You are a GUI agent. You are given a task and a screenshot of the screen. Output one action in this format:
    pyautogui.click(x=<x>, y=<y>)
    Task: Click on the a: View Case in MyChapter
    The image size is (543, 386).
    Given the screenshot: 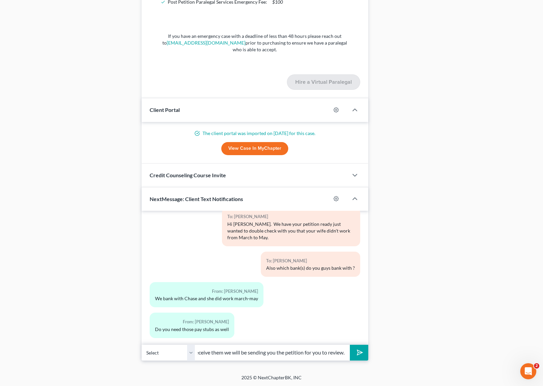 What is the action you would take?
    pyautogui.click(x=255, y=149)
    